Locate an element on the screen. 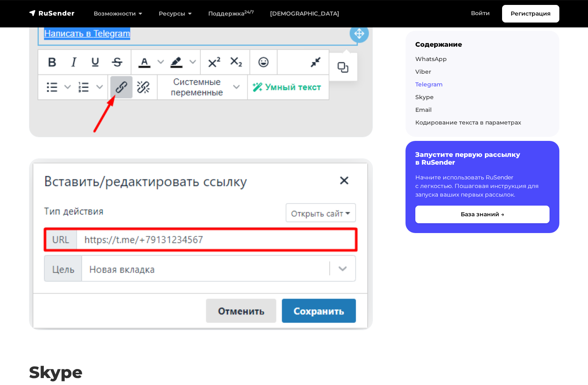 The image size is (588, 385). a: Запустите первую рассылку в RuSender Начните использовать RuSender с легкостью. Пошаговая инструк... is located at coordinates (482, 187).